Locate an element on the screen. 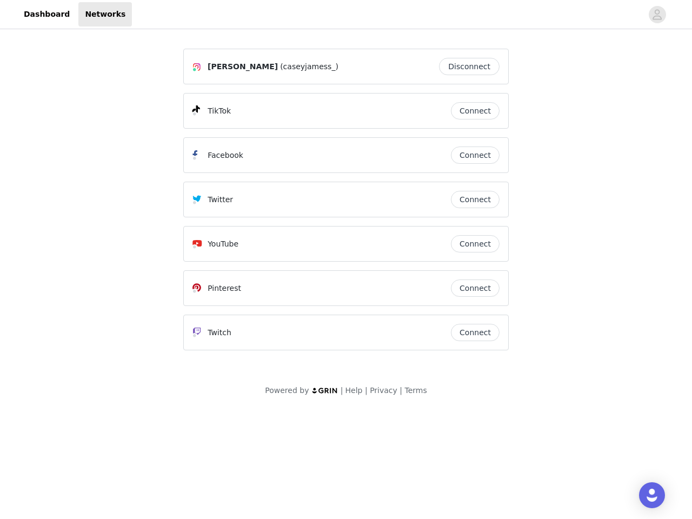 Image resolution: width=692 pixels, height=519 pixels. a: Networks is located at coordinates (105, 14).